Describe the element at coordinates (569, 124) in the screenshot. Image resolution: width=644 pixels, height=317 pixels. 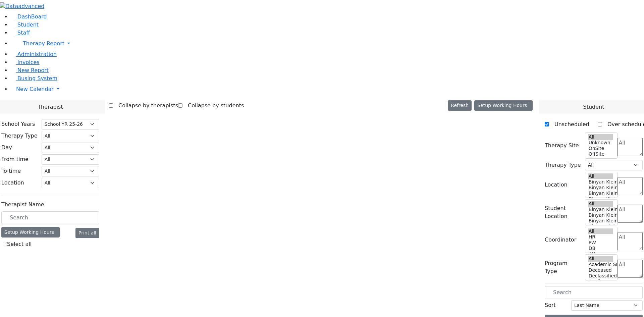
I see `label: Unscheduled` at that location.